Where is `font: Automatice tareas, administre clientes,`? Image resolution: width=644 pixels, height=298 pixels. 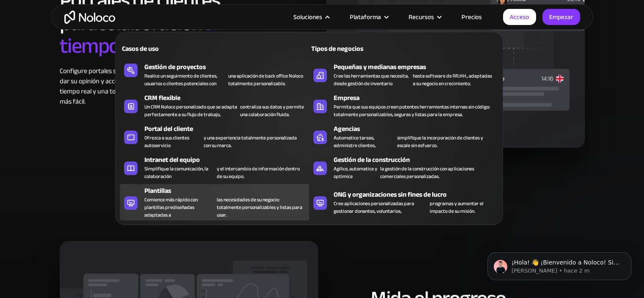
font: Automatice tareas, administre clientes, is located at coordinates (354, 142).